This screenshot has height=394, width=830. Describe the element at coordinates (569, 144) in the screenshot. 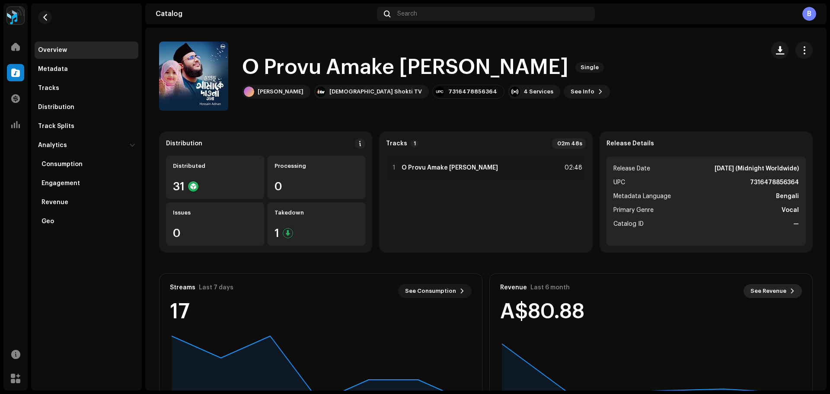

I see `div: 02m 48s` at that location.